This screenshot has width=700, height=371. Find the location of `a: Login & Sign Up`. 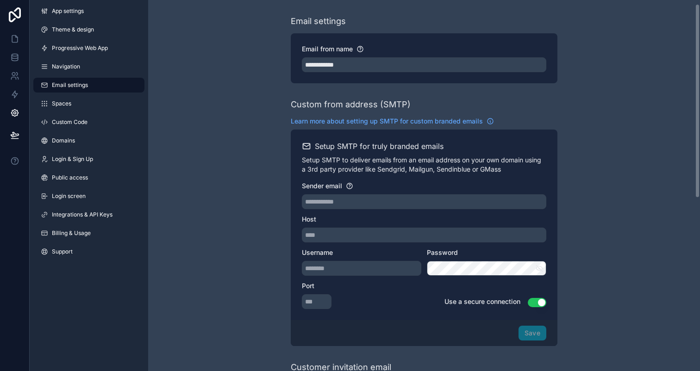

a: Login & Sign Up is located at coordinates (89, 159).